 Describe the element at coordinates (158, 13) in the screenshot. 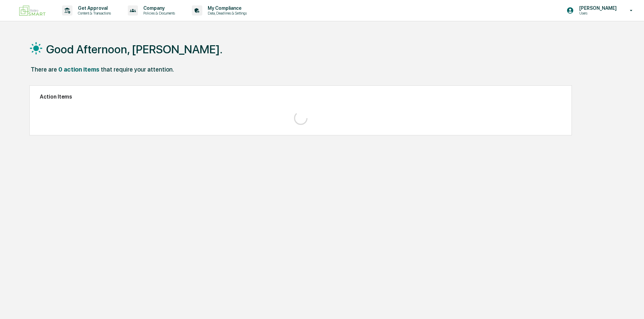

I see `p: Policies & Documents` at that location.